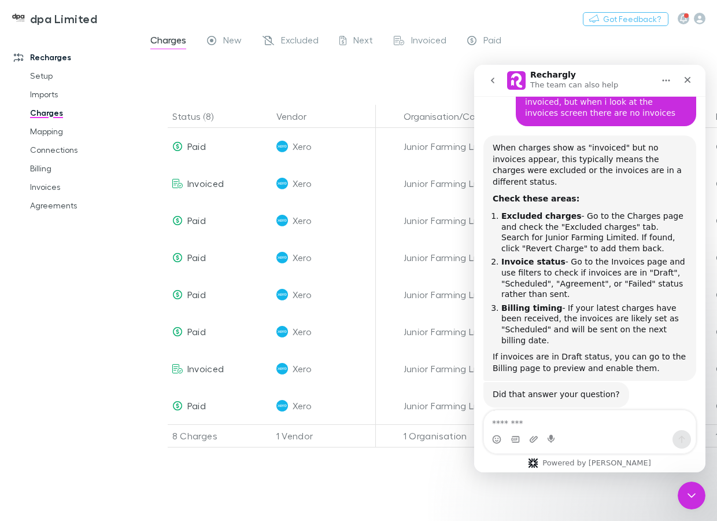  What do you see at coordinates (168, 42) in the screenshot?
I see `span: Charges` at bounding box center [168, 42].